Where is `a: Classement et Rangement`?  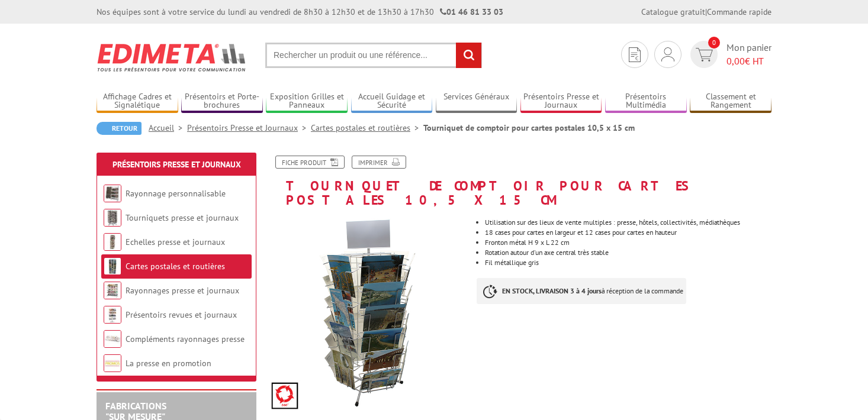 a: Classement et Rangement is located at coordinates (731, 101).